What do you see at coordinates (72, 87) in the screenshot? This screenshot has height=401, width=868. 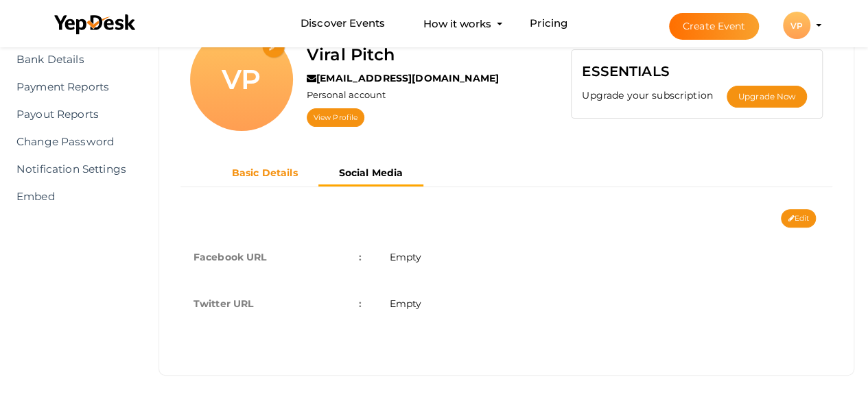 I see `a: Payment Reports` at bounding box center [72, 87].